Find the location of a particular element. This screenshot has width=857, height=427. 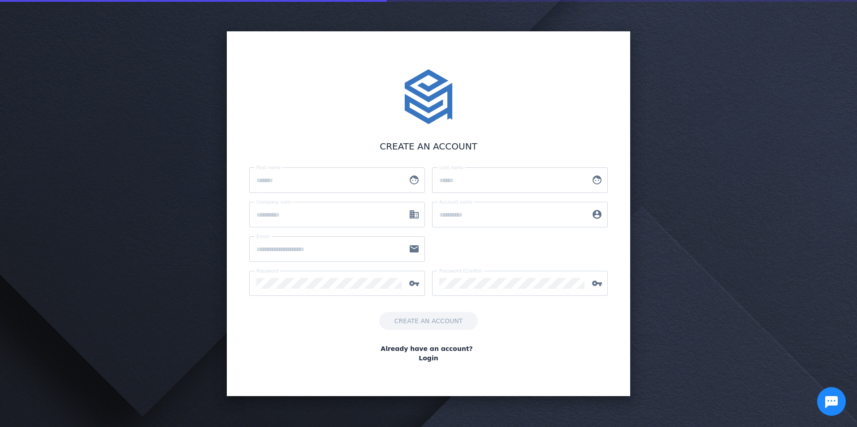

mat-label: Email is located at coordinates (263, 237).